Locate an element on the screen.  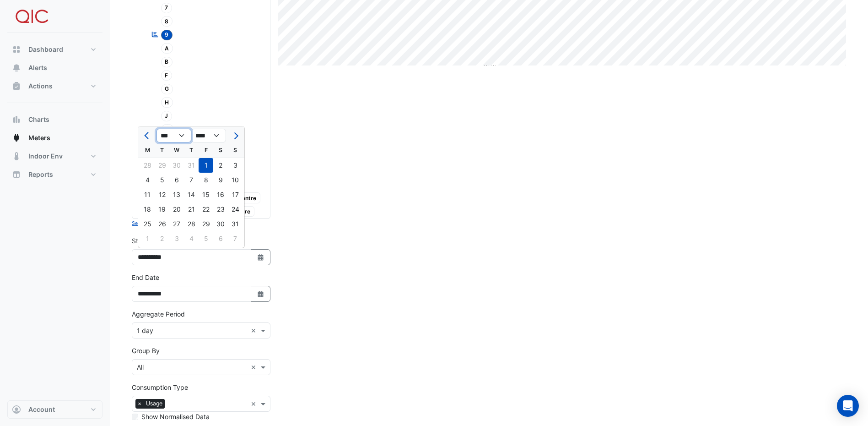
span: Account is located at coordinates (42, 410).